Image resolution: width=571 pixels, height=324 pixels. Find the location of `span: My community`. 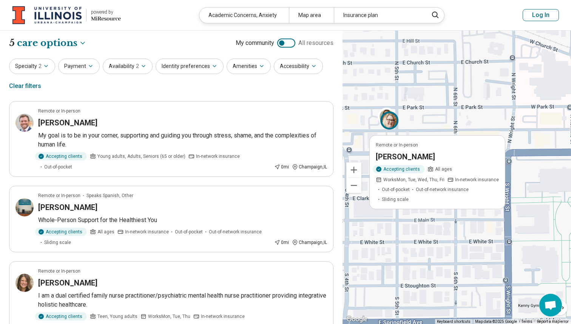

span: My community is located at coordinates (255, 43).